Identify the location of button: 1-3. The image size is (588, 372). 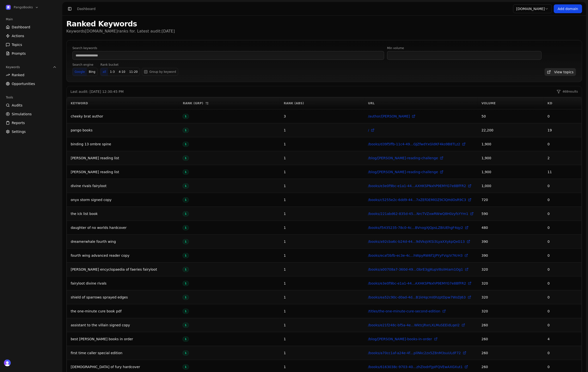
(112, 72).